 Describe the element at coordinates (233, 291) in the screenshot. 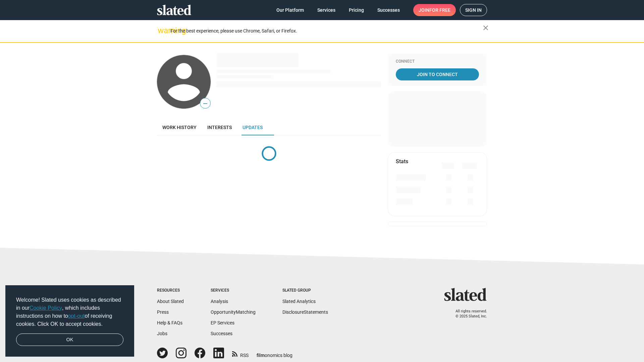

I see `div: Services` at that location.